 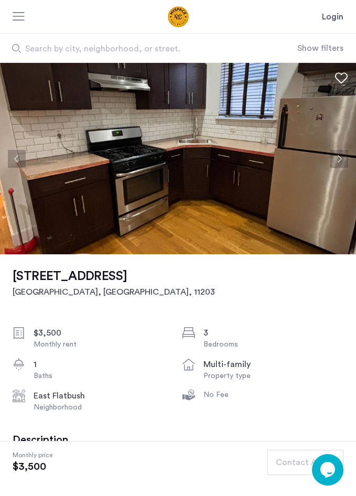 What do you see at coordinates (104, 396) in the screenshot?
I see `div: East Flatbush` at bounding box center [104, 396].